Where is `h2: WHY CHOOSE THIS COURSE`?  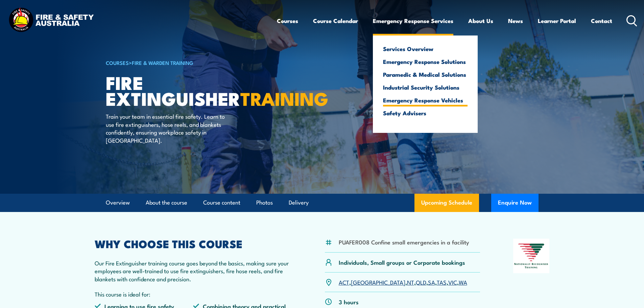
h2: WHY CHOOSE THIS COURSE is located at coordinates (193, 243).